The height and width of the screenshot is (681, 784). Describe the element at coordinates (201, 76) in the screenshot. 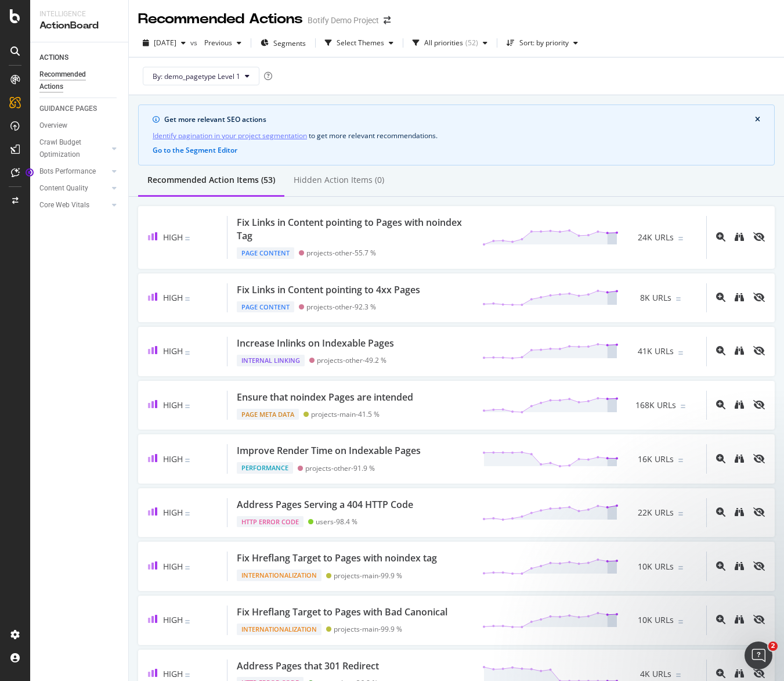

I see `button: By: demo_pagetype Level 1` at that location.